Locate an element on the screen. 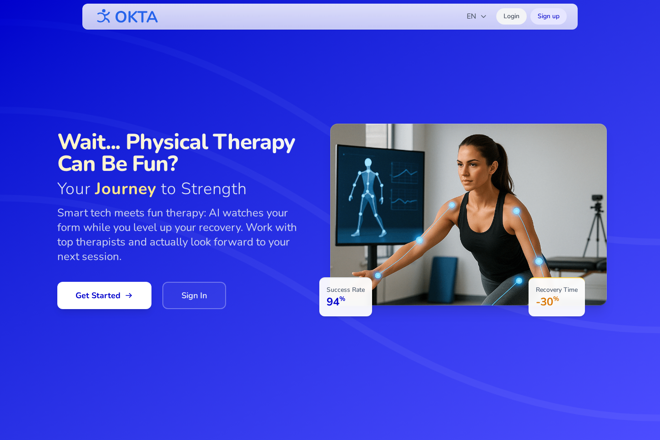  p: Smart tech meets fun therapy: AI watches your form while you level up your recovery. Work with to... is located at coordinates (185, 235).